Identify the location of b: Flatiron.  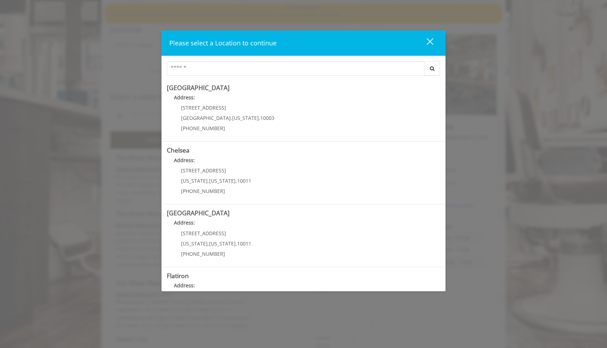
(178, 276).